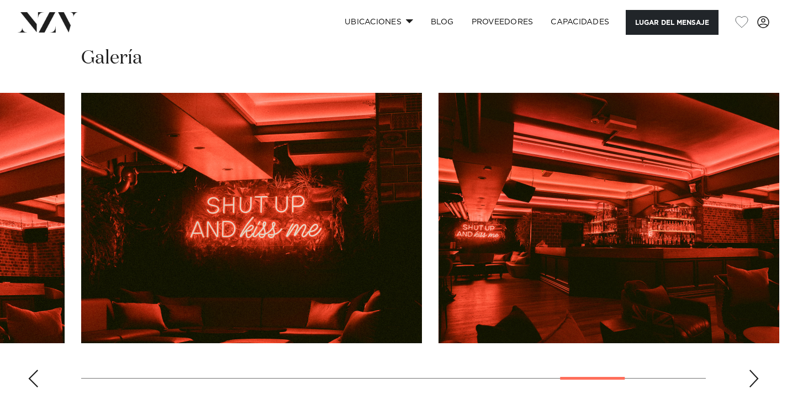 This screenshot has height=404, width=787. I want to click on font: Capacidades, so click(580, 22).